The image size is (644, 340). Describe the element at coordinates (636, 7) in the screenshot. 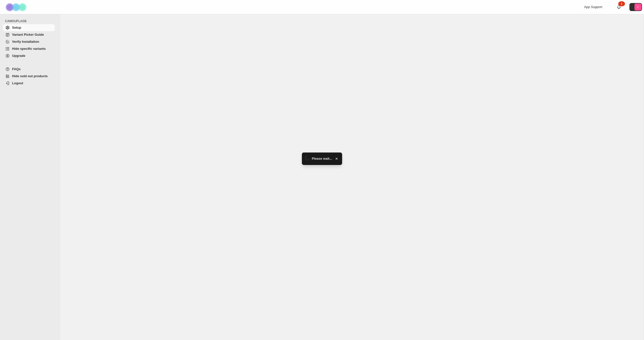

I see `button: Avatar with initials C` at that location.